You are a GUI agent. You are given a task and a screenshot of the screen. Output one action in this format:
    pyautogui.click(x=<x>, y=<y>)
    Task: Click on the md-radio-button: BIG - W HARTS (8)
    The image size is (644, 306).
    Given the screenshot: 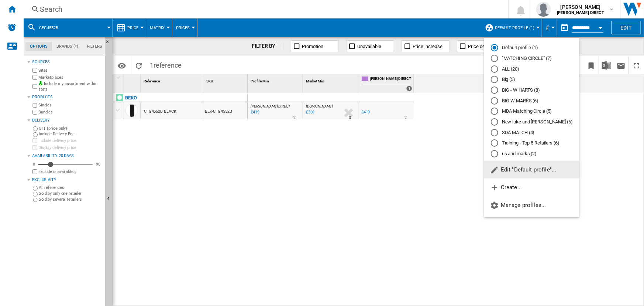 What is the action you would take?
    pyautogui.click(x=532, y=90)
    